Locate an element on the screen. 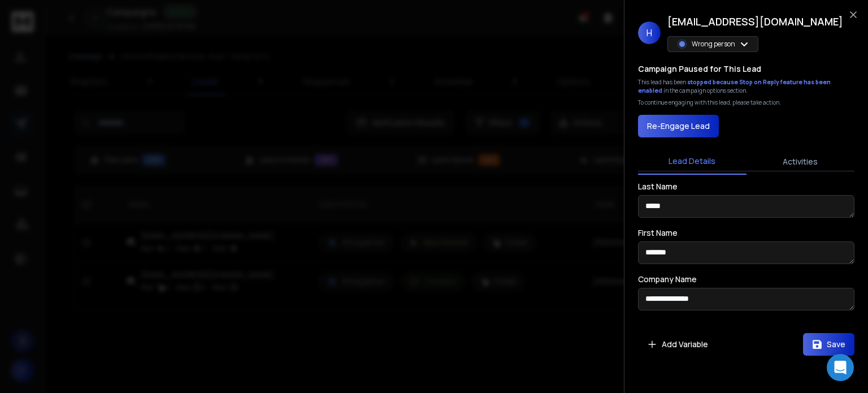 The image size is (868, 393). button: Save is located at coordinates (829, 344).